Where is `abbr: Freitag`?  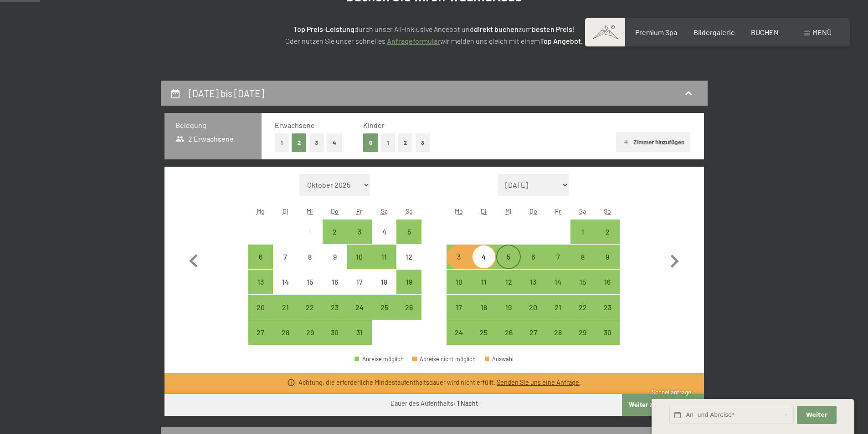
abbr: Freitag is located at coordinates (558, 211).